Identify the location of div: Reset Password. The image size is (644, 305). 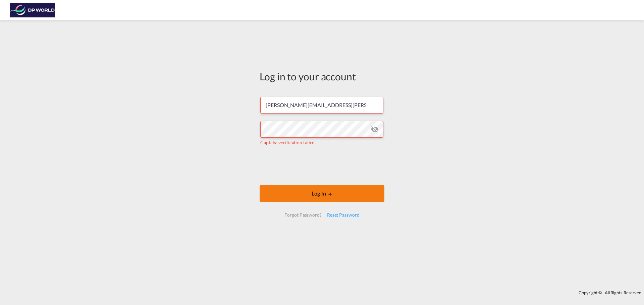
(343, 215).